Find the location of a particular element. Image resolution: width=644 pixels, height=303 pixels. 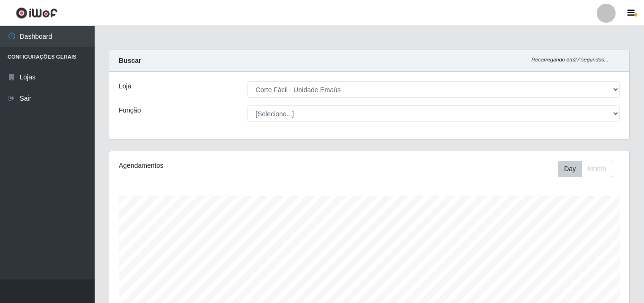

label: Função is located at coordinates (130, 110).